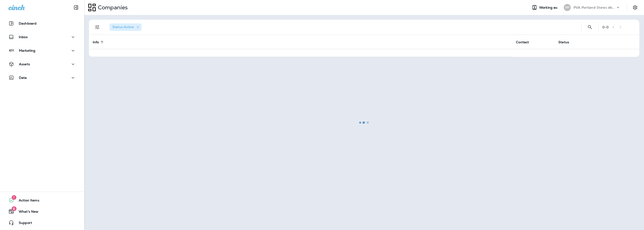  What do you see at coordinates (42, 23) in the screenshot?
I see `button: Dashboard` at bounding box center [42, 23].